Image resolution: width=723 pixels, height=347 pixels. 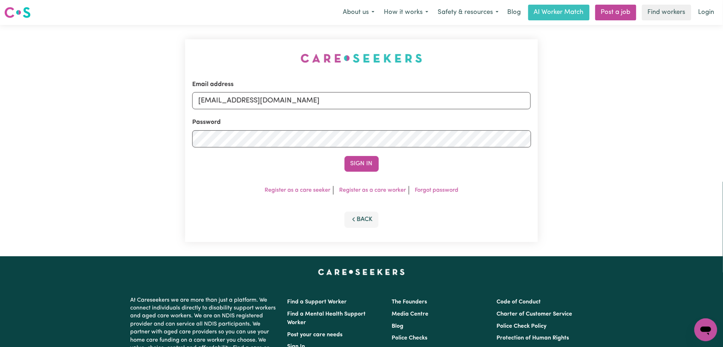 I want to click on a: Police Check Policy, so click(x=522, y=326).